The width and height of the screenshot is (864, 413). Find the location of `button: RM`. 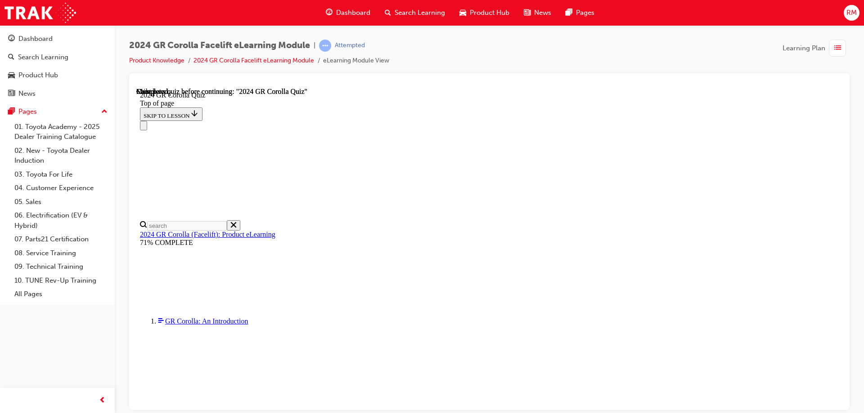

button: RM is located at coordinates (851, 13).